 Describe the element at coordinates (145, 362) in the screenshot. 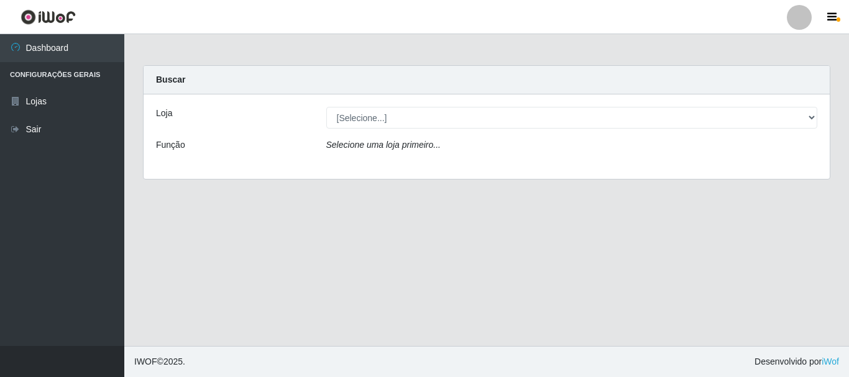

I see `span: IWOF` at that location.